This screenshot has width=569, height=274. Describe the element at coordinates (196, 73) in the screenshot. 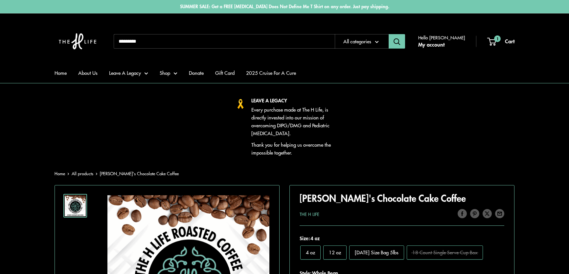

I see `a: Donate` at that location.